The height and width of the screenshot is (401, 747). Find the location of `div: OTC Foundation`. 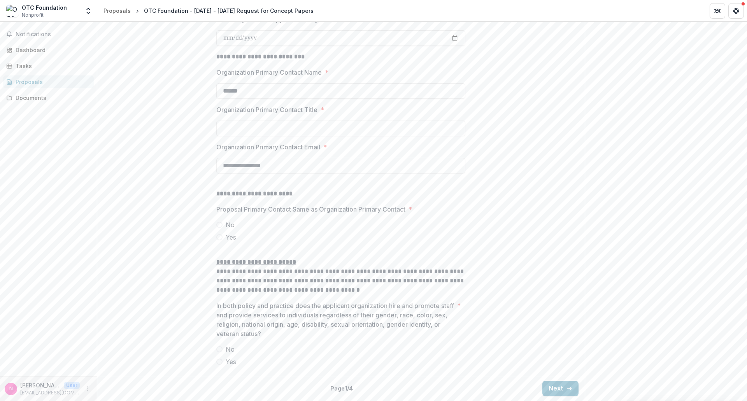

div: OTC Foundation is located at coordinates (44, 7).